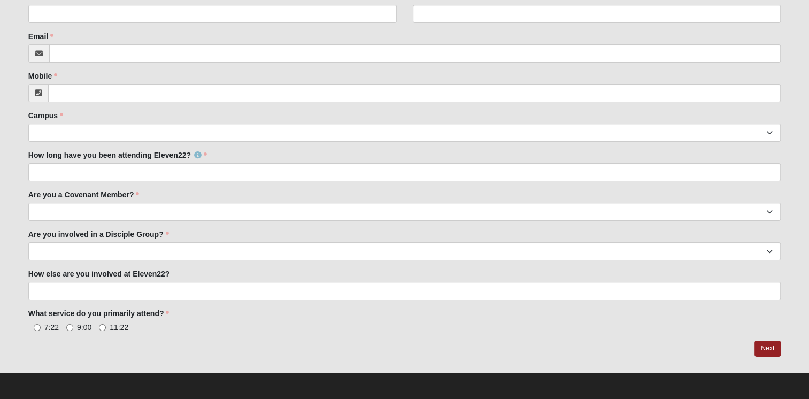 The width and height of the screenshot is (809, 399). What do you see at coordinates (84, 195) in the screenshot?
I see `label: Are you a Covenant Member?` at bounding box center [84, 195].